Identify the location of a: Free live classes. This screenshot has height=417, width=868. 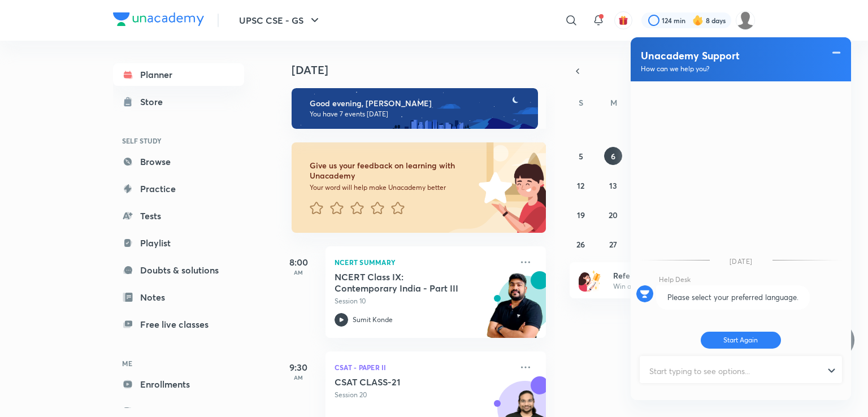
(179, 324).